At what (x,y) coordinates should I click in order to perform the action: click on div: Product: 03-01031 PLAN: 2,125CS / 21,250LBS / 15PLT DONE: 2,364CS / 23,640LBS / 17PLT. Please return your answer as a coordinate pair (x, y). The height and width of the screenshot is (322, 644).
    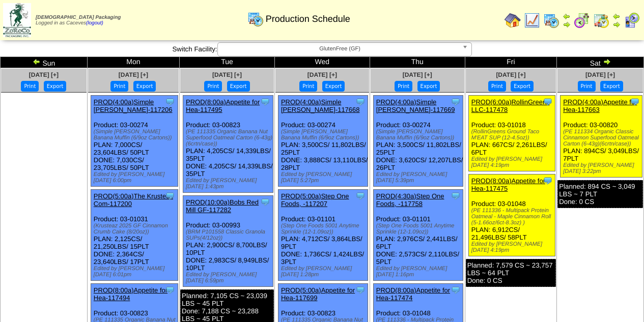
    Looking at the image, I should click on (134, 235).